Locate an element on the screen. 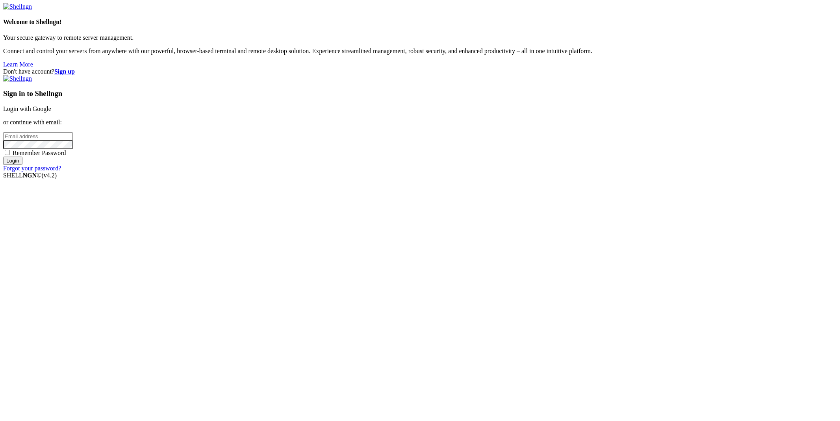  div: Don't have account? is located at coordinates (420, 72).